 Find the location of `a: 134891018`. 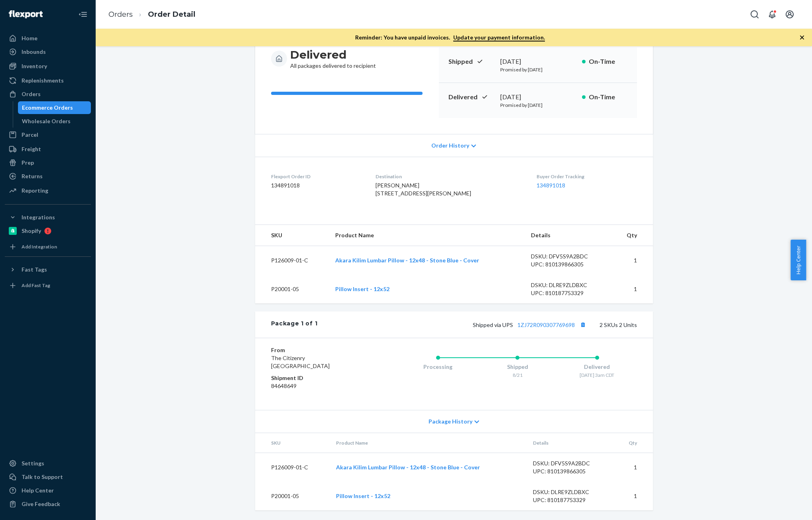

a: 134891018 is located at coordinates (551, 185).